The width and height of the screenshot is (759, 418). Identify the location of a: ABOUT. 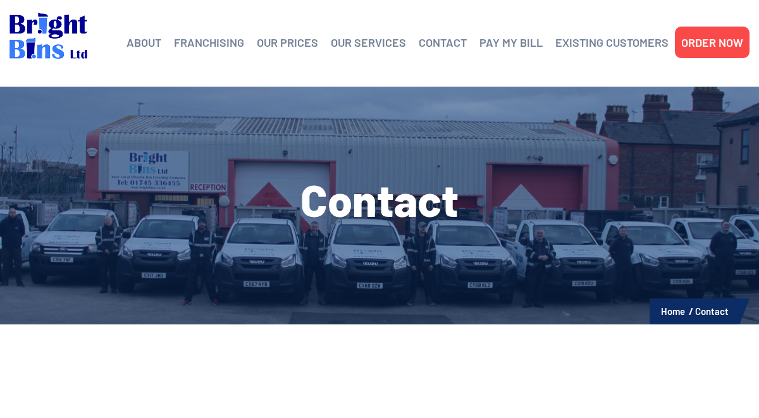
(144, 42).